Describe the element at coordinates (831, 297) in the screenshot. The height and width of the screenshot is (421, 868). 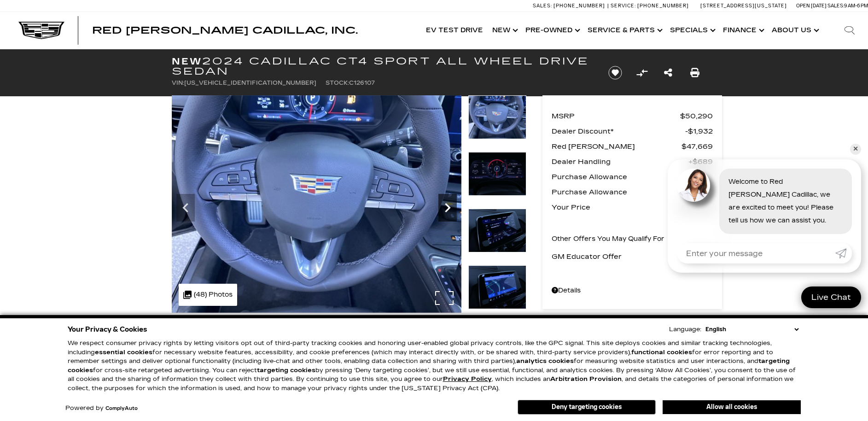
I see `span: Live Chat` at that location.